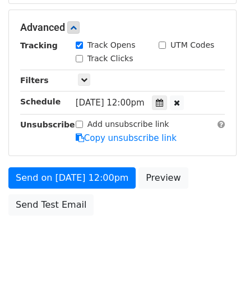  Describe the element at coordinates (48, 125) in the screenshot. I see `strong: Unsubscribe` at that location.